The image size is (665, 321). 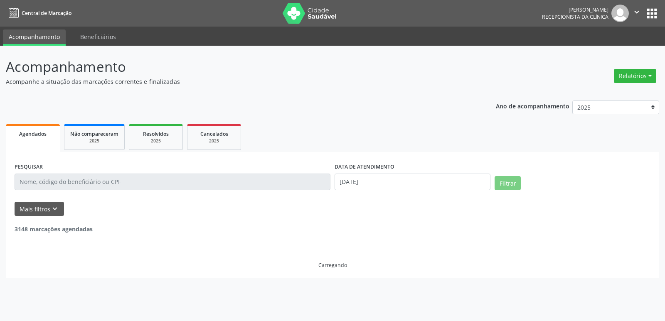 I want to click on p: Ano de acompanhamento, so click(x=533, y=106).